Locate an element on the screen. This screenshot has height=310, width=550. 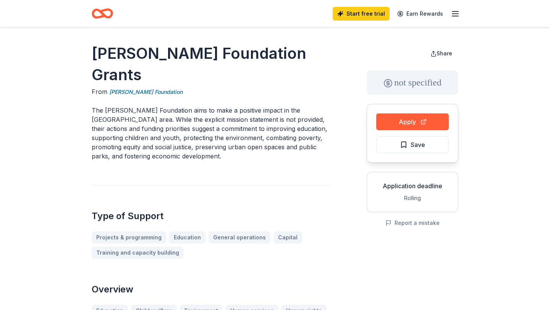
div: From is located at coordinates (211, 92).